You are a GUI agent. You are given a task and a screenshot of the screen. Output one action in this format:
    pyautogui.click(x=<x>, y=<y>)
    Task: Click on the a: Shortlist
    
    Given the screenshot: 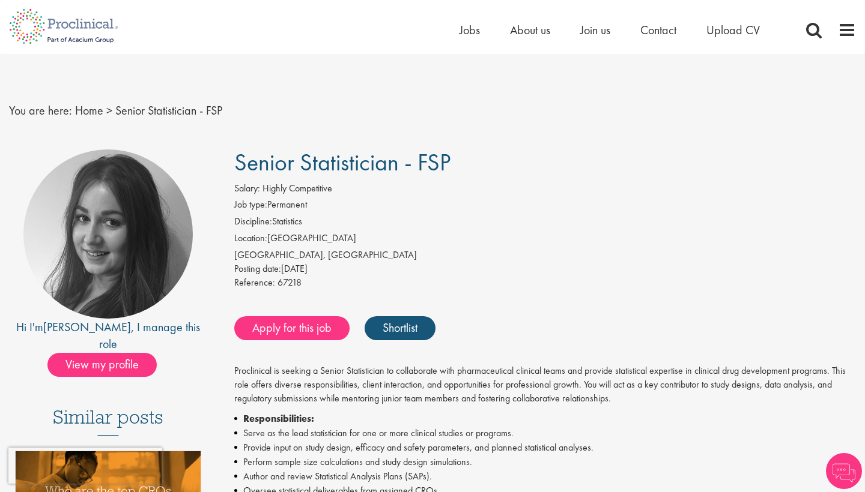 What is the action you would take?
    pyautogui.click(x=400, y=328)
    